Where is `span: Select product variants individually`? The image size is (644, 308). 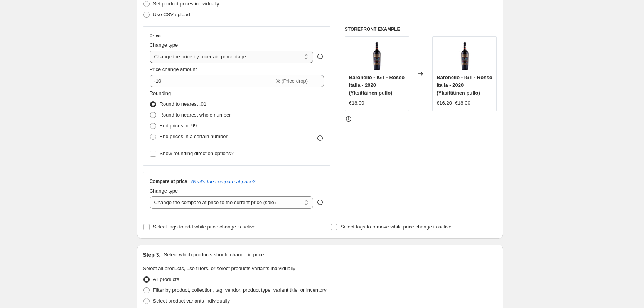 span: Select product variants individually is located at coordinates (191, 301).